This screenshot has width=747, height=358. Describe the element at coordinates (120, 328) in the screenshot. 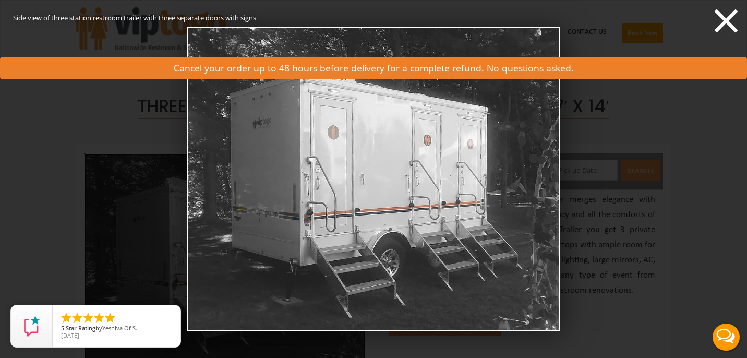

I see `span: Yeshiva Of S.` at that location.